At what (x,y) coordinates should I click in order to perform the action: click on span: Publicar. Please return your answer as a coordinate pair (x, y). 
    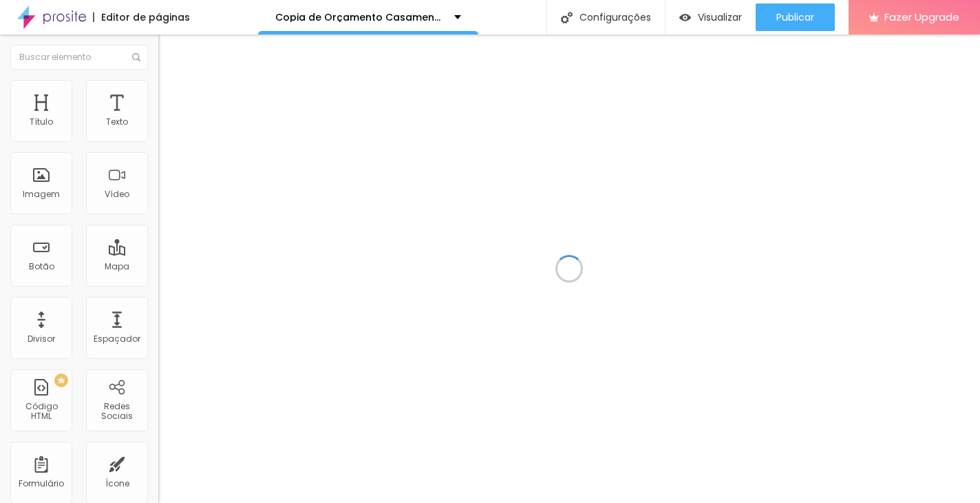
    Looking at the image, I should click on (795, 17).